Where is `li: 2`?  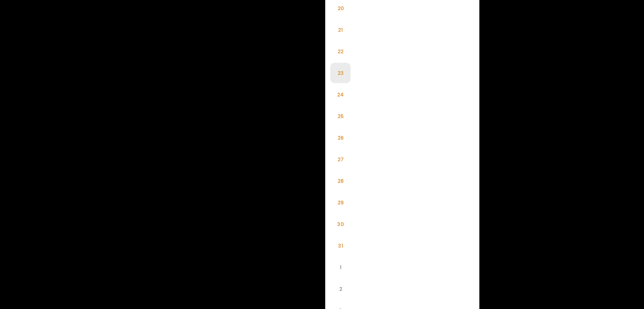 li: 2 is located at coordinates (340, 288).